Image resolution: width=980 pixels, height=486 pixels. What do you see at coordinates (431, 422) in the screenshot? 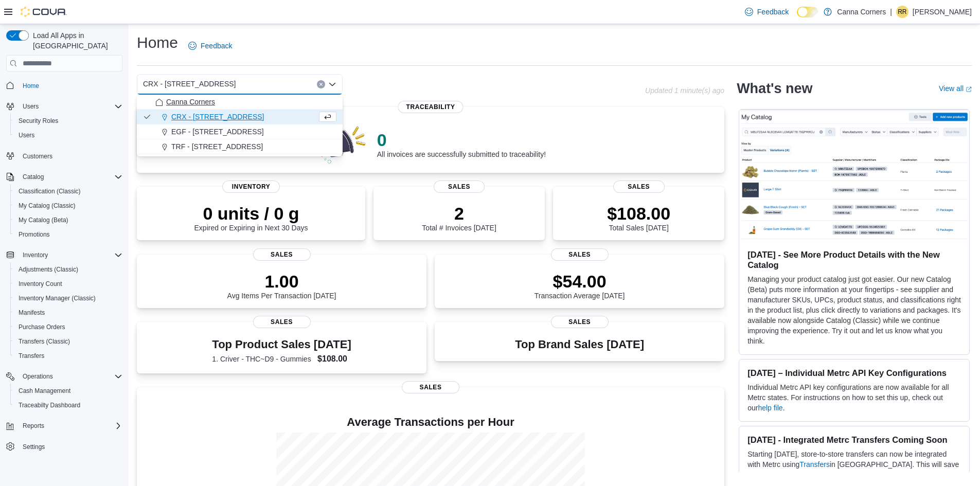
I see `h4: Average Transactions per Hour` at bounding box center [431, 422].